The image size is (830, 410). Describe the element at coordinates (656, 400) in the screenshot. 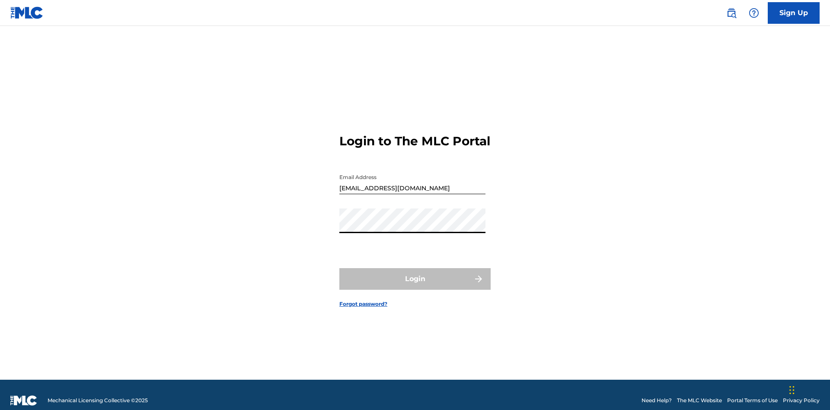

I see `a: Need Help?` at that location.